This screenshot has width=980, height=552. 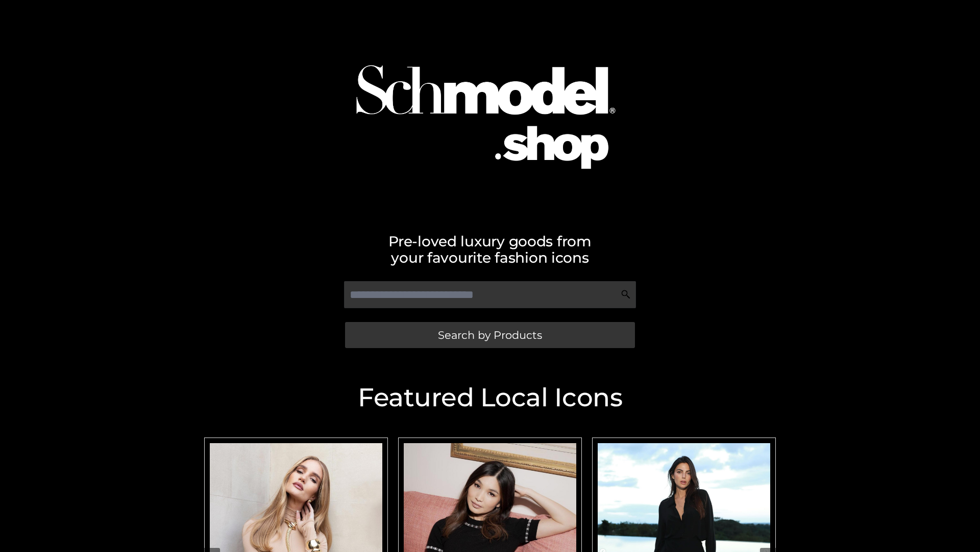 I want to click on img: Search Icon, so click(x=626, y=294).